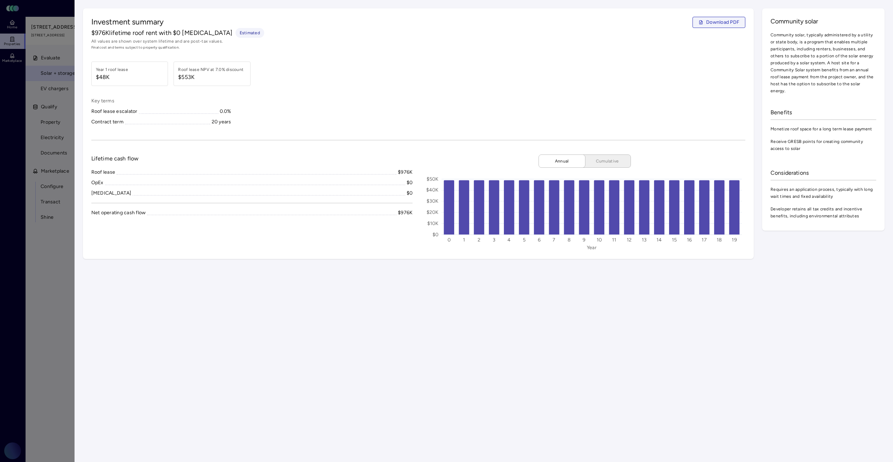 The width and height of the screenshot is (893, 462). Describe the element at coordinates (225, 112) in the screenshot. I see `div: 0.0%` at that location.